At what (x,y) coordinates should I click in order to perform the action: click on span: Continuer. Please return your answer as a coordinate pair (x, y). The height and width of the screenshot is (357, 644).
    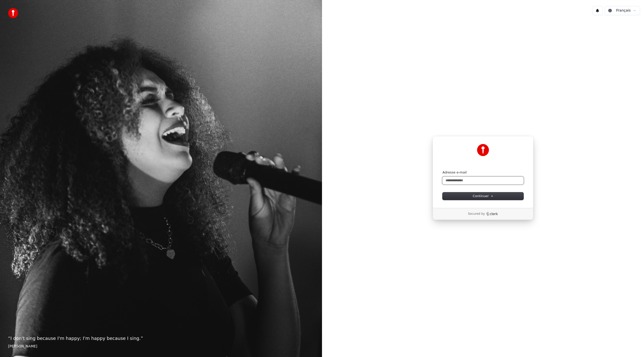
    Looking at the image, I should click on (483, 196).